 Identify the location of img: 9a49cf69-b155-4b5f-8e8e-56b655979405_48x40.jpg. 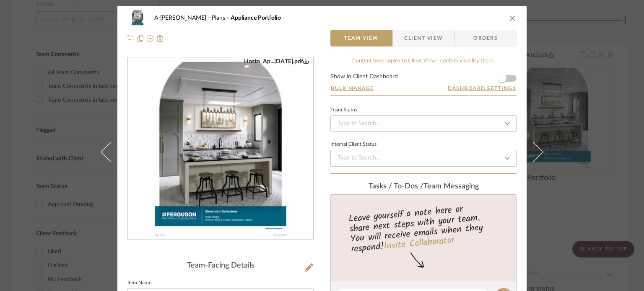
(138, 18).